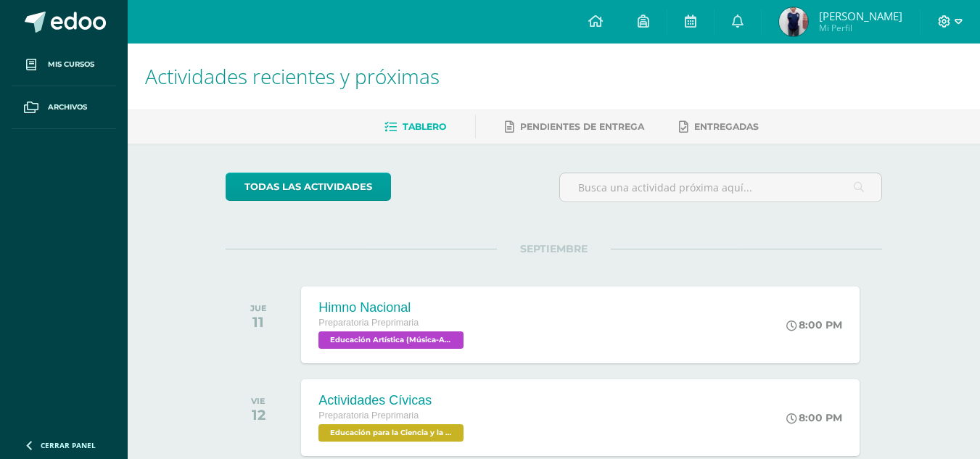  I want to click on div: JUE, so click(258, 308).